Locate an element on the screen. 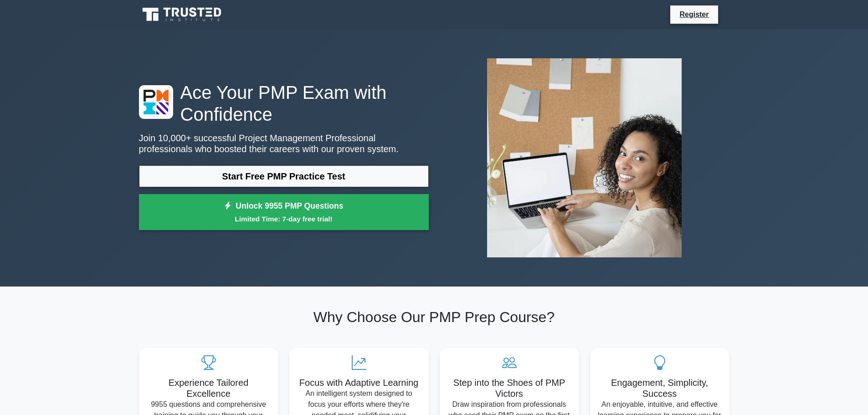  h2: Why Choose Our PMP Prep Course? is located at coordinates (434, 317).